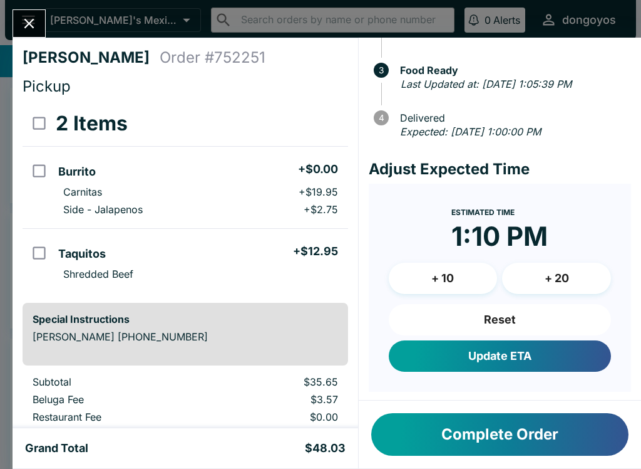 This screenshot has height=469, width=641. I want to click on p: Subtotal, so click(113, 382).